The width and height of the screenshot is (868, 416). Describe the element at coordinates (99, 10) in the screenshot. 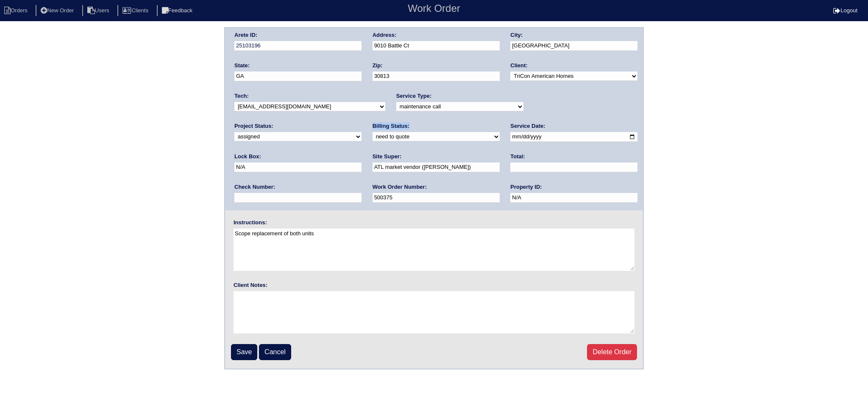

I see `a: Users` at that location.